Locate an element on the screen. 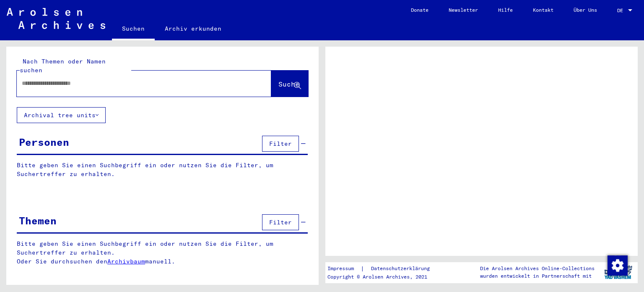 The height and width of the screenshot is (292, 644). p: Bitte geben Sie einen Suchbegriff ein oder nutzen Sie die Filter, um Suchertreffer zu erhalten. O... is located at coordinates (162, 253).